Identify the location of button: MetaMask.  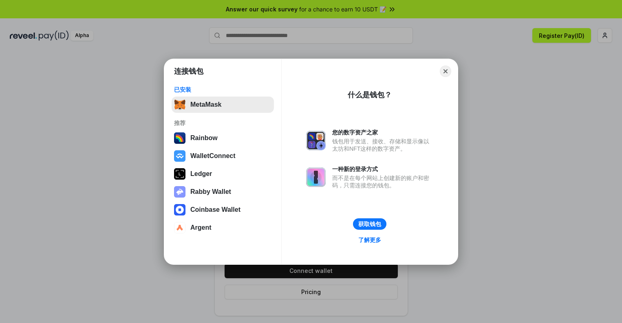
(222, 105).